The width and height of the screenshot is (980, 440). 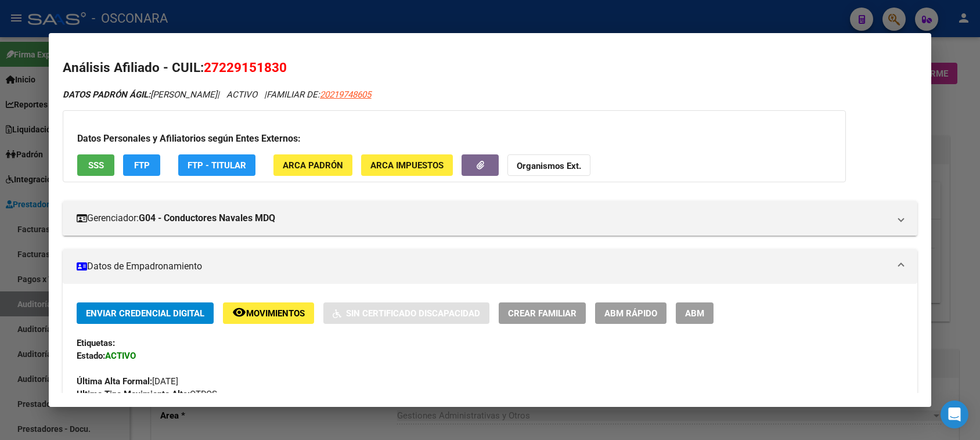 I want to click on button: Movimientos, so click(x=268, y=313).